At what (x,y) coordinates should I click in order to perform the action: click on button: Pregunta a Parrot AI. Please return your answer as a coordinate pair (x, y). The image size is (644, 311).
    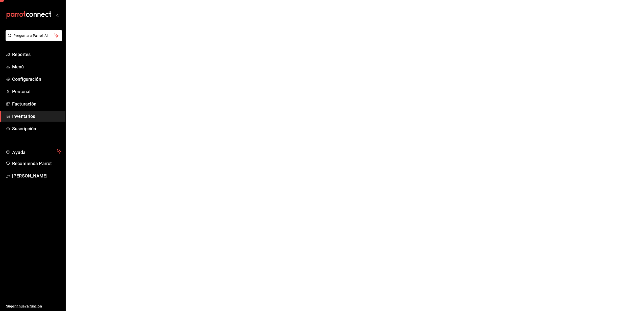
    Looking at the image, I should click on (34, 36).